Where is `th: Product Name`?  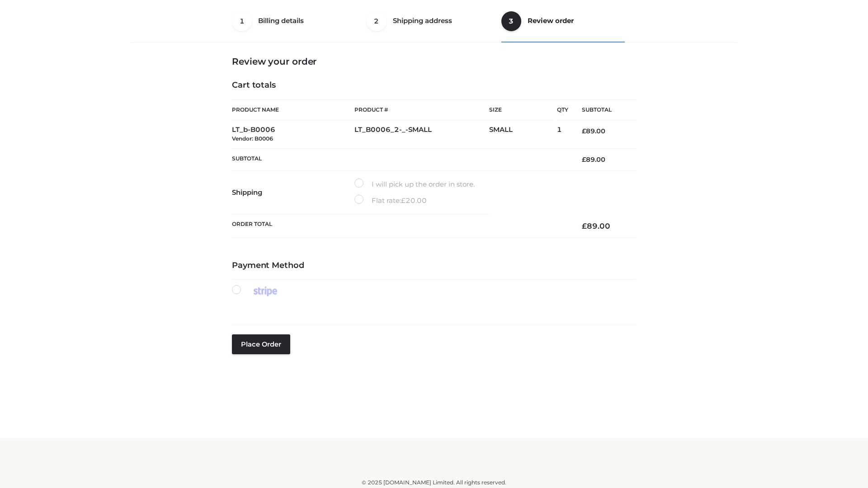
th: Product Name is located at coordinates (293, 110).